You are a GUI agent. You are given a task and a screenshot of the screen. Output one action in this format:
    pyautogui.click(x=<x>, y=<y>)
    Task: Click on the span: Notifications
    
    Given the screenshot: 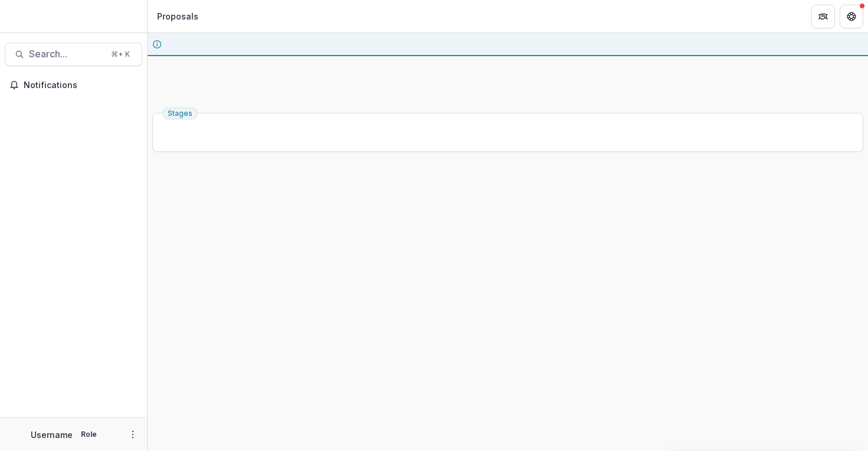 What is the action you would take?
    pyautogui.click(x=80, y=85)
    